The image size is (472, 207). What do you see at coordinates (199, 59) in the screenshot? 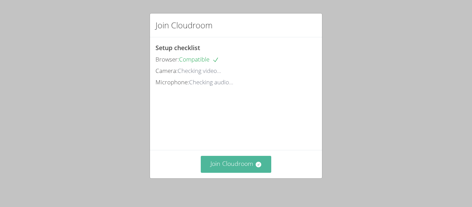
I see `span: Compatible` at bounding box center [199, 59].